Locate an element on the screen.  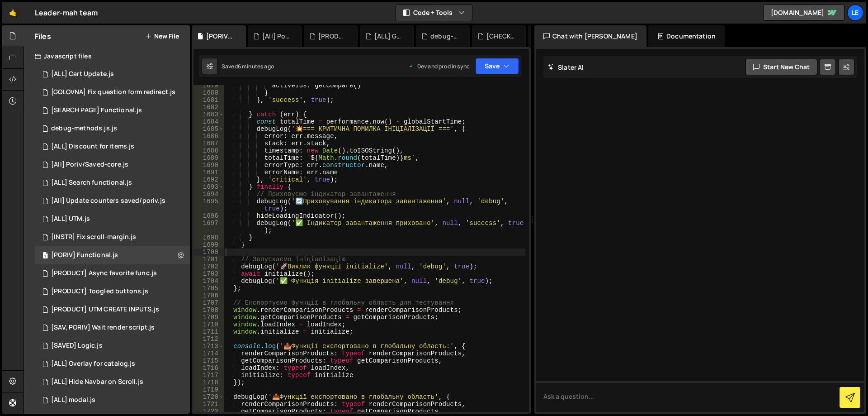
div: 16298/44467.js is located at coordinates (112, 74).